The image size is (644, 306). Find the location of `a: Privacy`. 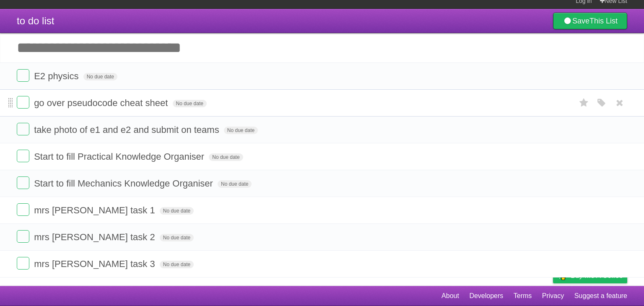

a: Privacy is located at coordinates (553, 296).